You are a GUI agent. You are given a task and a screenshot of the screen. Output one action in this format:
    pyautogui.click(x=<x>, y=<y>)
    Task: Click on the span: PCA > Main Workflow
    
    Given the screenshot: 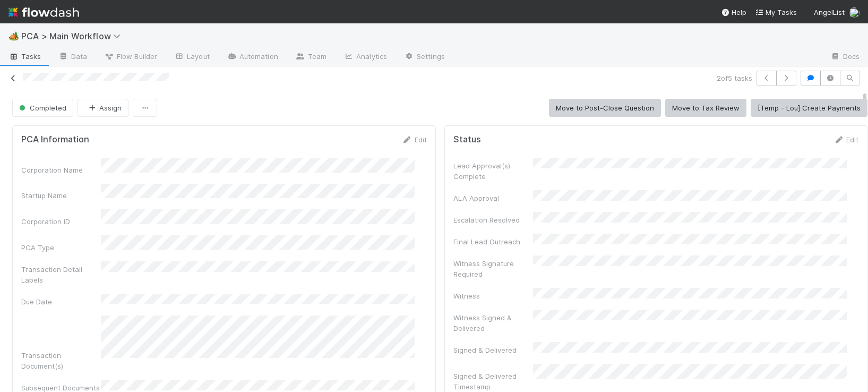 What is the action you would take?
    pyautogui.click(x=73, y=36)
    